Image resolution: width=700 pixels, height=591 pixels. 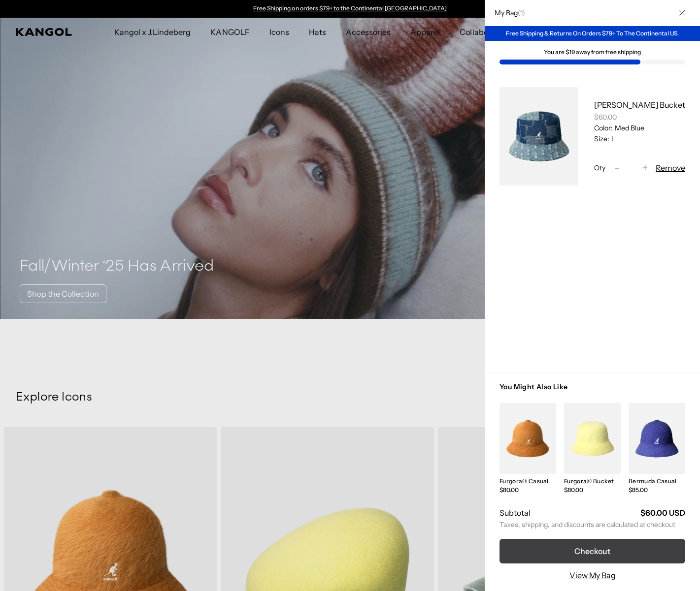 I want to click on div: $60.00, so click(x=639, y=117).